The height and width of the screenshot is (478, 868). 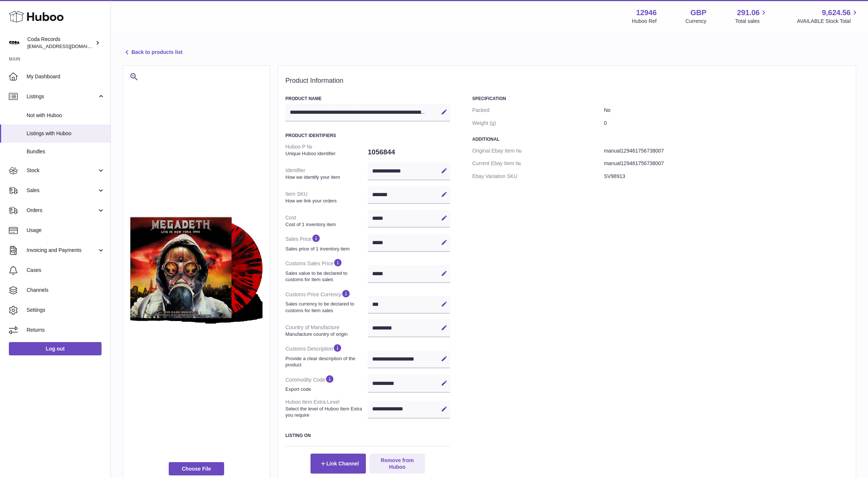 What do you see at coordinates (62, 96) in the screenshot?
I see `span: Listings` at bounding box center [62, 96].